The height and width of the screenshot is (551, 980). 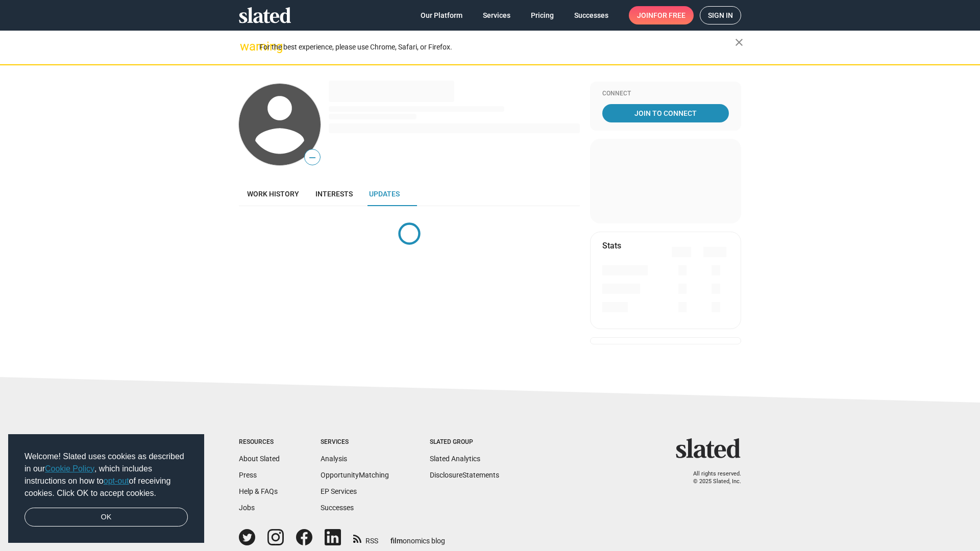 I want to click on div: For the best experience, please use Chrome, Safari, or Firefox., so click(x=497, y=47).